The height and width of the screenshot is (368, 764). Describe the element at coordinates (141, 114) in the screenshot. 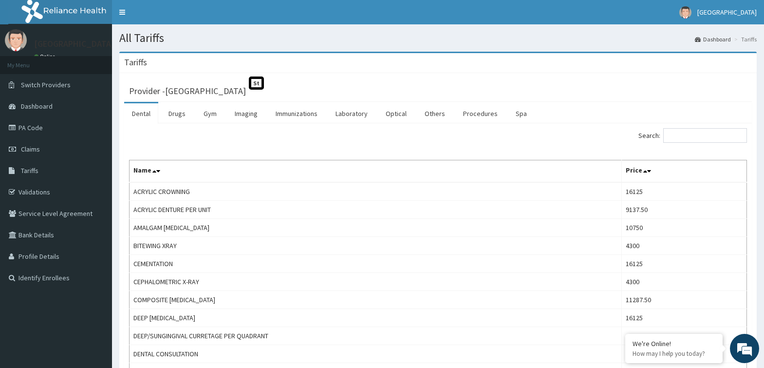

I see `a: Dental` at that location.